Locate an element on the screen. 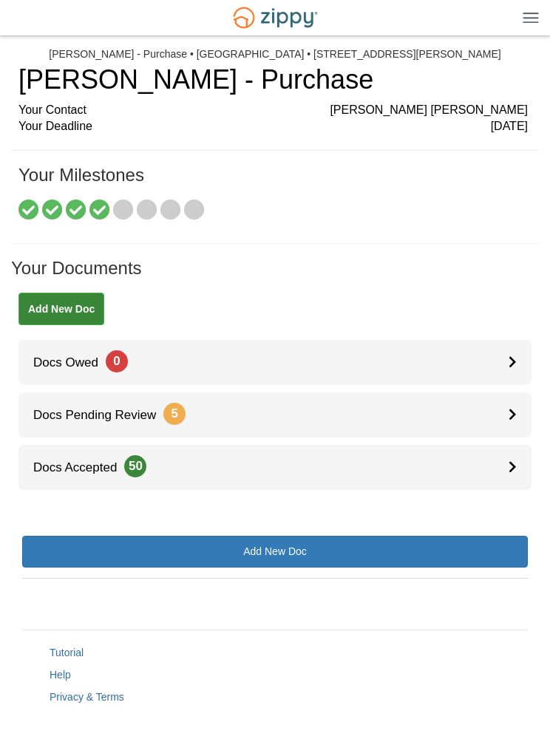  img: Mobile Dropdown Menu is located at coordinates (531, 17).